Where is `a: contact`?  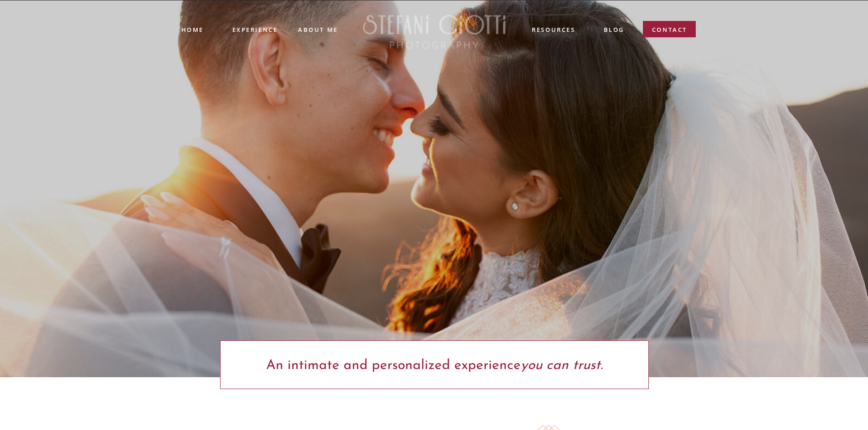 a: contact is located at coordinates (670, 32).